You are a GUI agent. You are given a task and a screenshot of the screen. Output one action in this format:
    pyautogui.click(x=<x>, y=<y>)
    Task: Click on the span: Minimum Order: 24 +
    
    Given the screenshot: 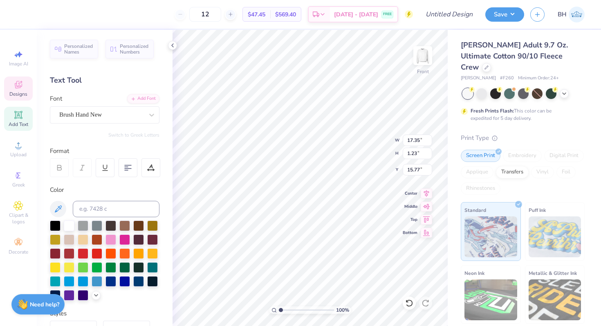 What is the action you would take?
    pyautogui.click(x=538, y=78)
    